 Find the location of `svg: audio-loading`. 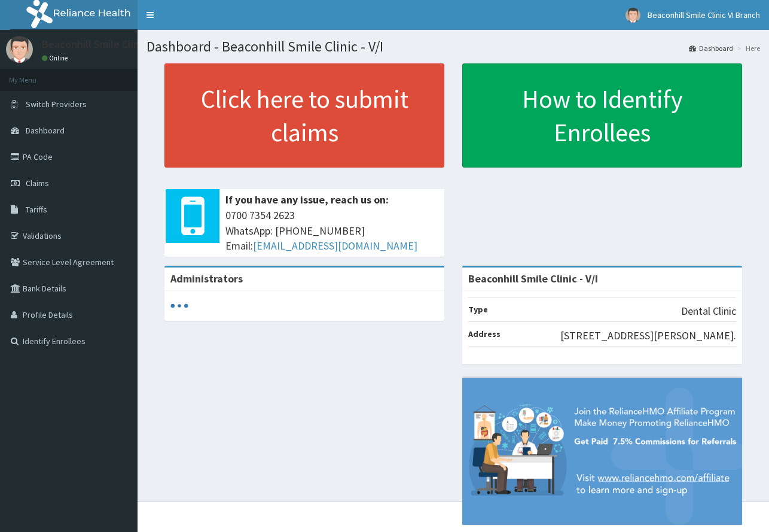

svg: audio-loading is located at coordinates (179, 306).